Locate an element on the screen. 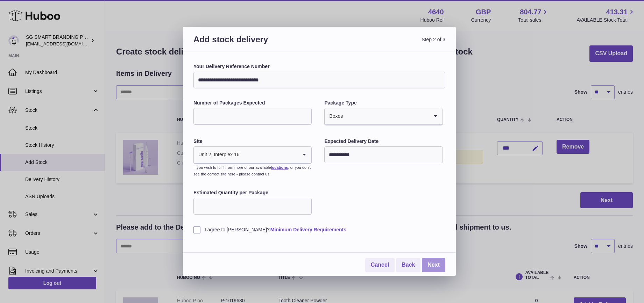 The height and width of the screenshot is (303, 644). label: Estimated Quantity per Package is located at coordinates (253, 192).